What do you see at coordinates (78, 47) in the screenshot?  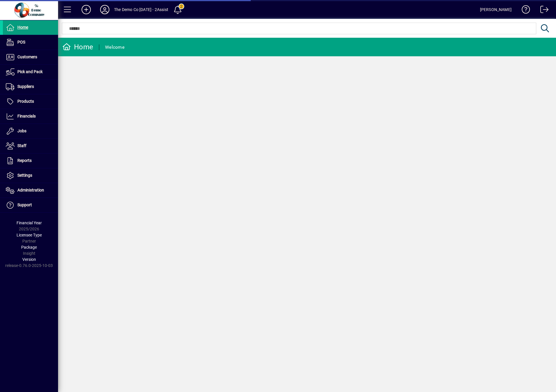 I see `div: Home` at bounding box center [78, 47].